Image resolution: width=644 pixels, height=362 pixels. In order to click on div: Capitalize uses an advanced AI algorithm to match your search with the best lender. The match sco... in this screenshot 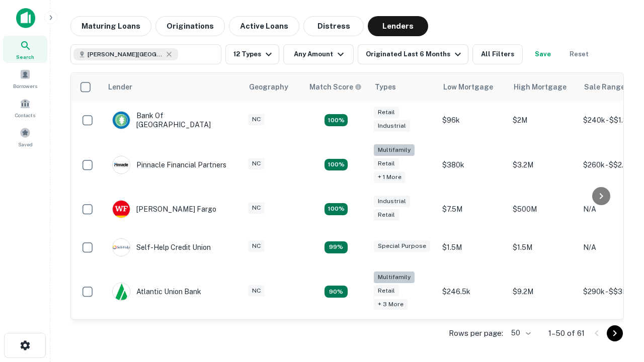, I will do `click(336, 86)`.